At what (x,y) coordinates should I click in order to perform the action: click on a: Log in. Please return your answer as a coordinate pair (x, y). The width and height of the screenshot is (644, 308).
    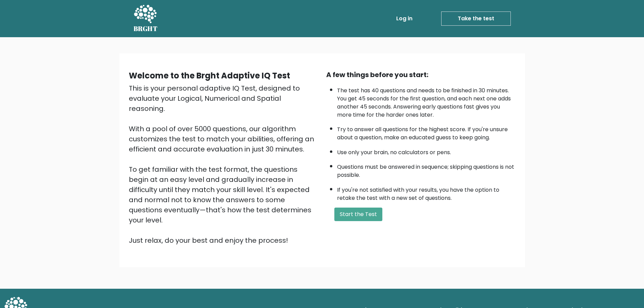
    Looking at the image, I should click on (404, 19).